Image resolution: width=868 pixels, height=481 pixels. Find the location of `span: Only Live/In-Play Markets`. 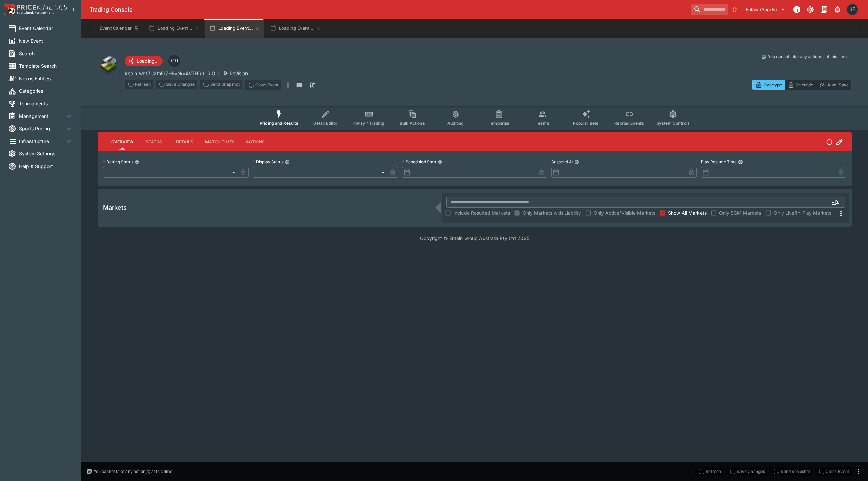

span: Only Live/In-Play Markets is located at coordinates (802, 213).